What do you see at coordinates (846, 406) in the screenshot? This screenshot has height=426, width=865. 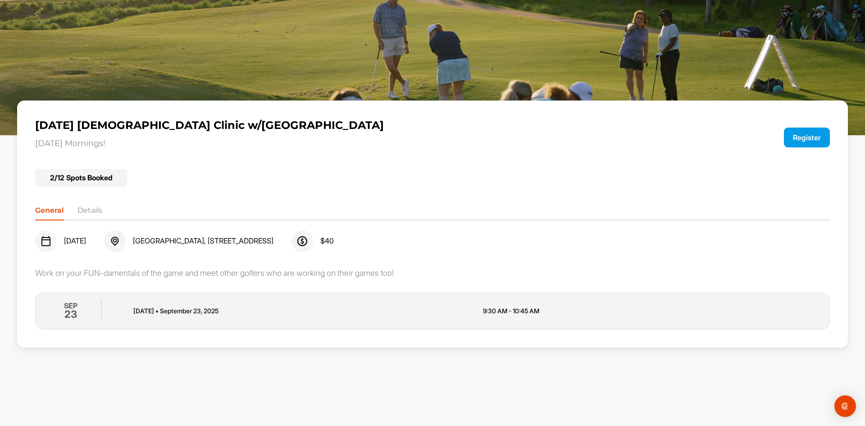 I see `div: Open Intercom Messenger` at bounding box center [846, 406].